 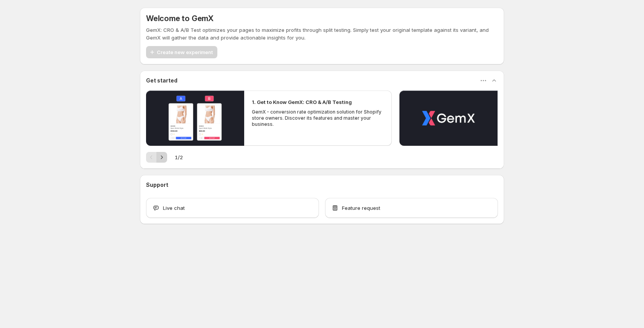 What do you see at coordinates (180, 19) in the screenshot?
I see `h5: Welcome to GemX` at bounding box center [180, 19].